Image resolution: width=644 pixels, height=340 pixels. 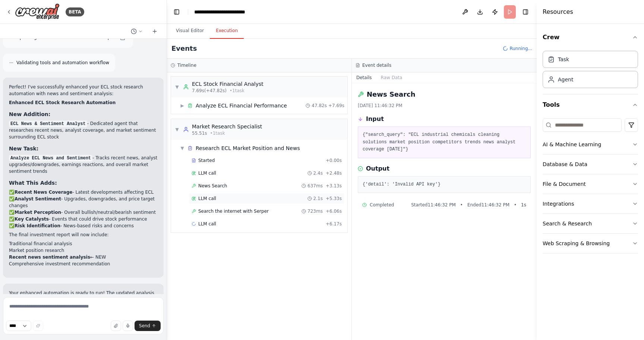 I want to click on button: Execution, so click(x=226, y=31).